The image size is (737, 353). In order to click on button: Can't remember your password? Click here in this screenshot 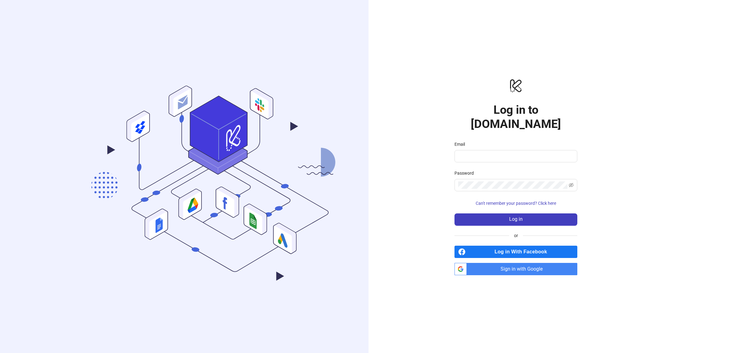, I will do `click(516, 203)`.